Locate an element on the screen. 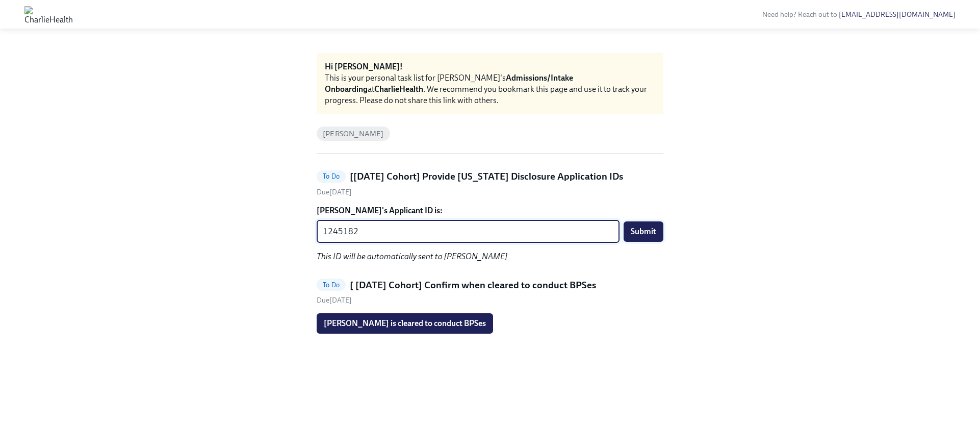 The height and width of the screenshot is (425, 980). textarea: 1245182 is located at coordinates (468, 231).